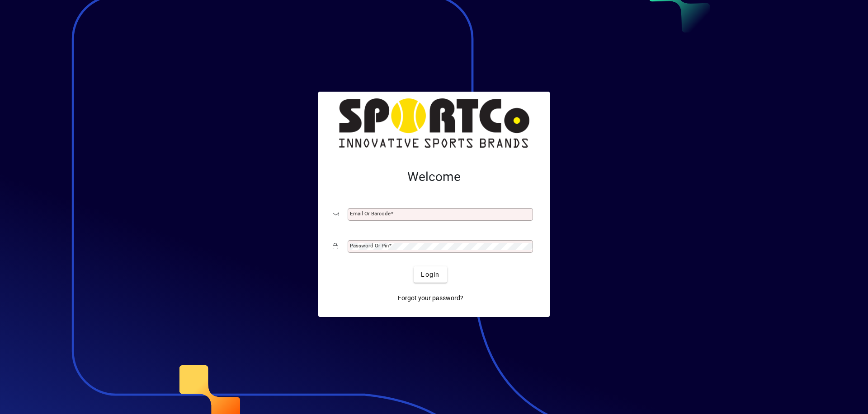  Describe the element at coordinates (430, 298) in the screenshot. I see `a: Forgot your password?` at that location.